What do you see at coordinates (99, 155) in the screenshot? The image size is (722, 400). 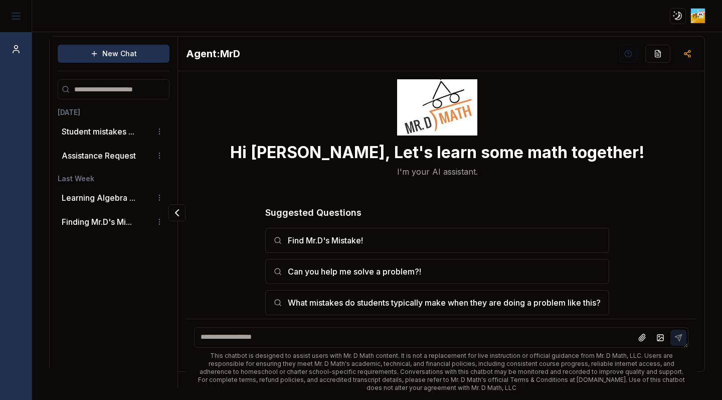 I see `p: Assistance Request` at bounding box center [99, 155].